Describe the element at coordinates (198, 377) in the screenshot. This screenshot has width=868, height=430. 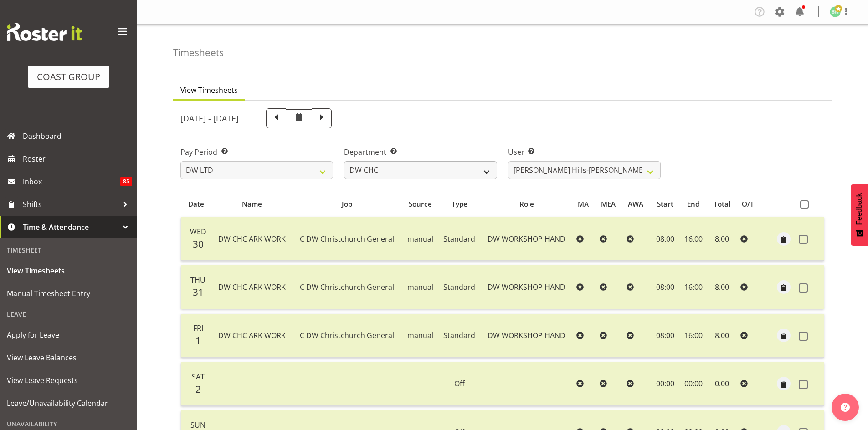
I see `span: Sat` at that location.